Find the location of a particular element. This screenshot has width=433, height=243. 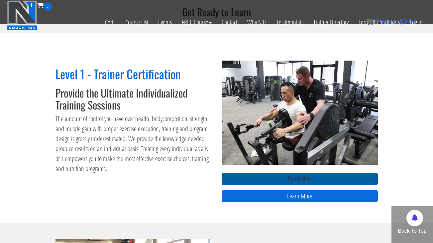

a: Why N1? is located at coordinates (257, 22).